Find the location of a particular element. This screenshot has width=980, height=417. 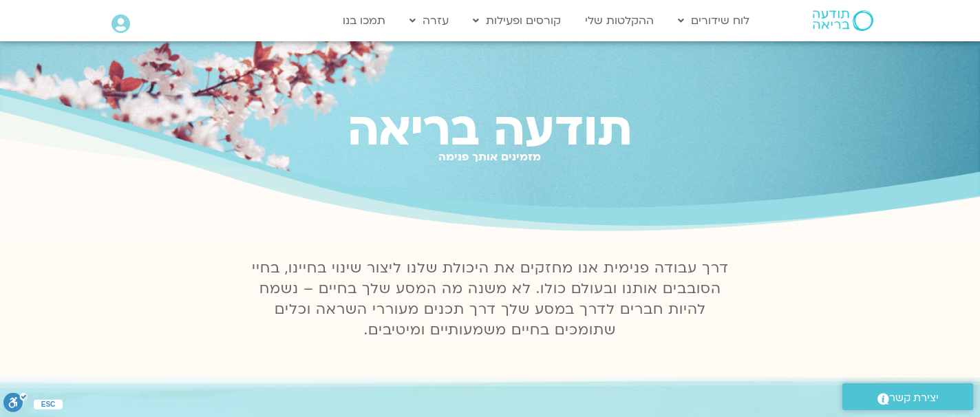

img: תודעה בריאה is located at coordinates (843, 21).